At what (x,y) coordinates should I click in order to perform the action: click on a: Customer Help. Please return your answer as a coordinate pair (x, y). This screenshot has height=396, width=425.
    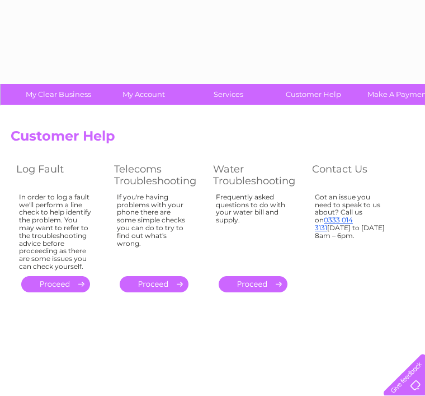
    Looking at the image, I should click on (313, 94).